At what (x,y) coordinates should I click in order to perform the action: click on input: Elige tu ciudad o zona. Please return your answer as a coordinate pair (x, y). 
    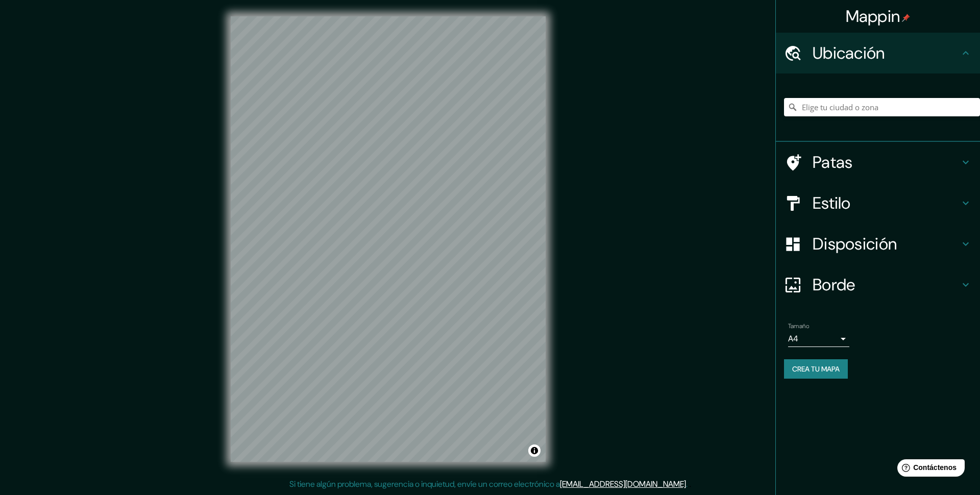
    Looking at the image, I should click on (882, 107).